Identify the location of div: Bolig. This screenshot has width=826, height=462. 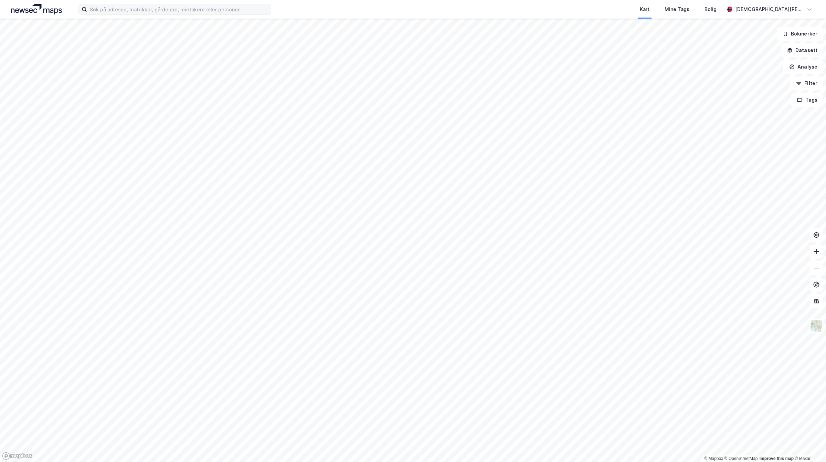
(711, 9).